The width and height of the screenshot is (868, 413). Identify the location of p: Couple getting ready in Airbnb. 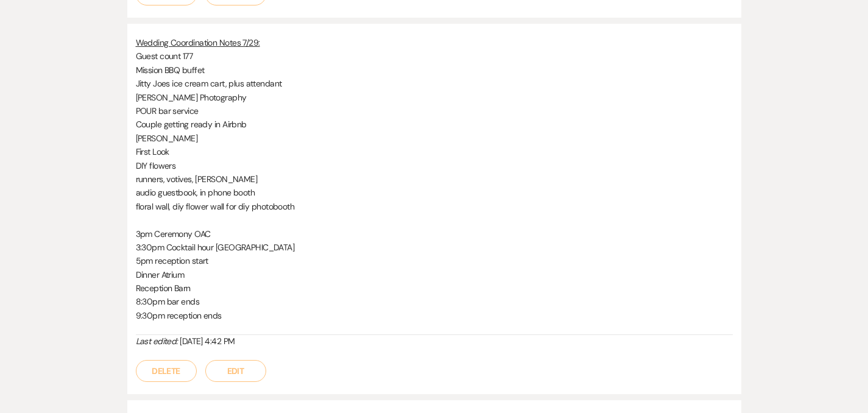
(435, 124).